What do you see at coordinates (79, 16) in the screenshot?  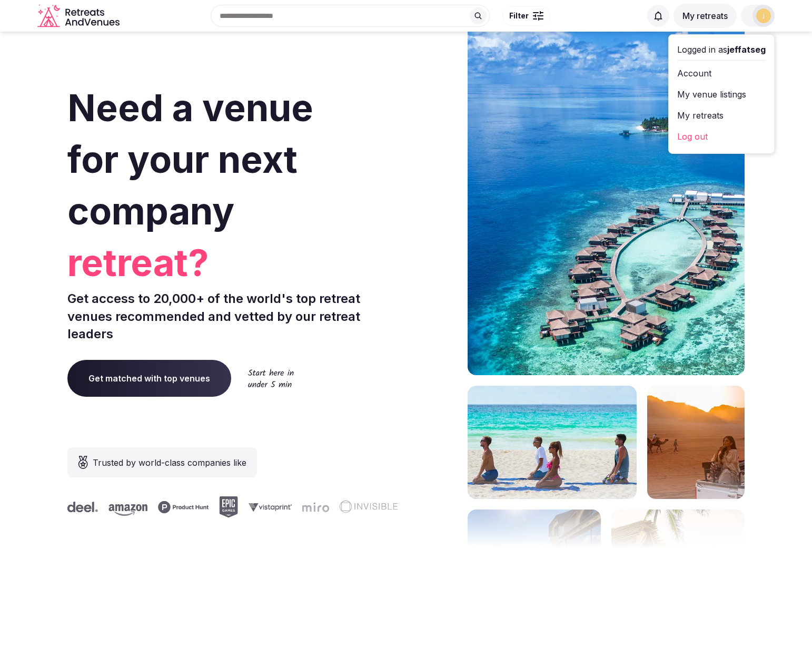 I see `a: Visit the homepage` at bounding box center [79, 16].